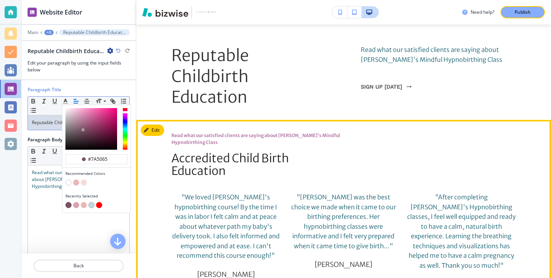  Describe the element at coordinates (33, 33) in the screenshot. I see `p: Main` at that location.